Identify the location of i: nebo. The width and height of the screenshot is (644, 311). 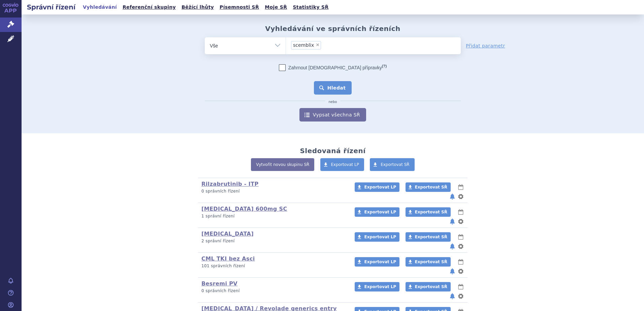
(333, 102).